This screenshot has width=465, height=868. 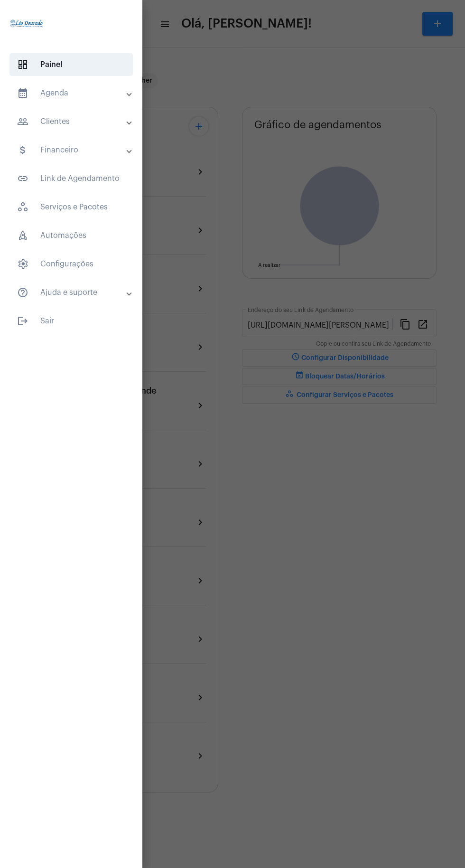 What do you see at coordinates (72, 150) in the screenshot?
I see `mat-panel-title: Financeiro` at bounding box center [72, 150].